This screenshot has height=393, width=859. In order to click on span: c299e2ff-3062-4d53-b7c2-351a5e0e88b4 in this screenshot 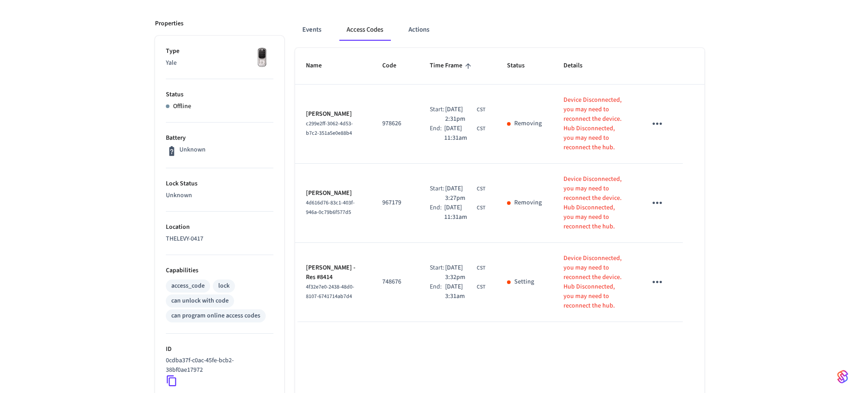, I will do `click(329, 128)`.